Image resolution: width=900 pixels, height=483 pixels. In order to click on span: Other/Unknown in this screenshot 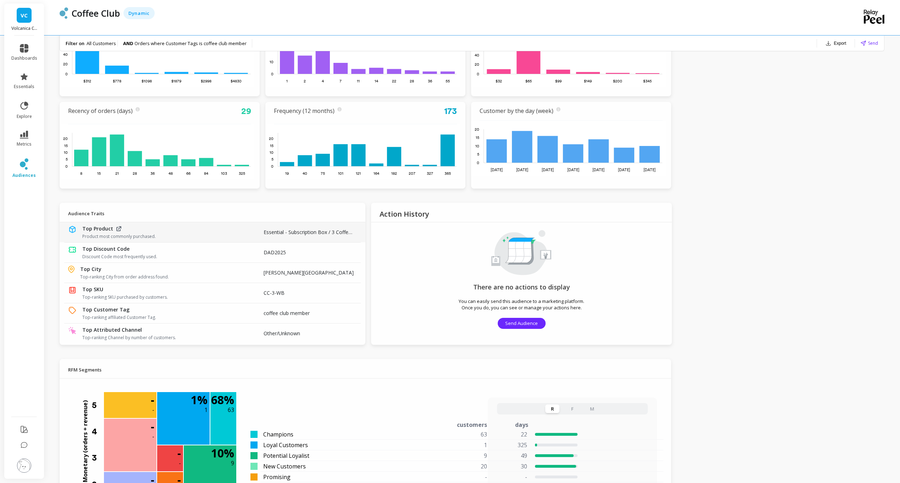, I will do `click(282, 333)`.